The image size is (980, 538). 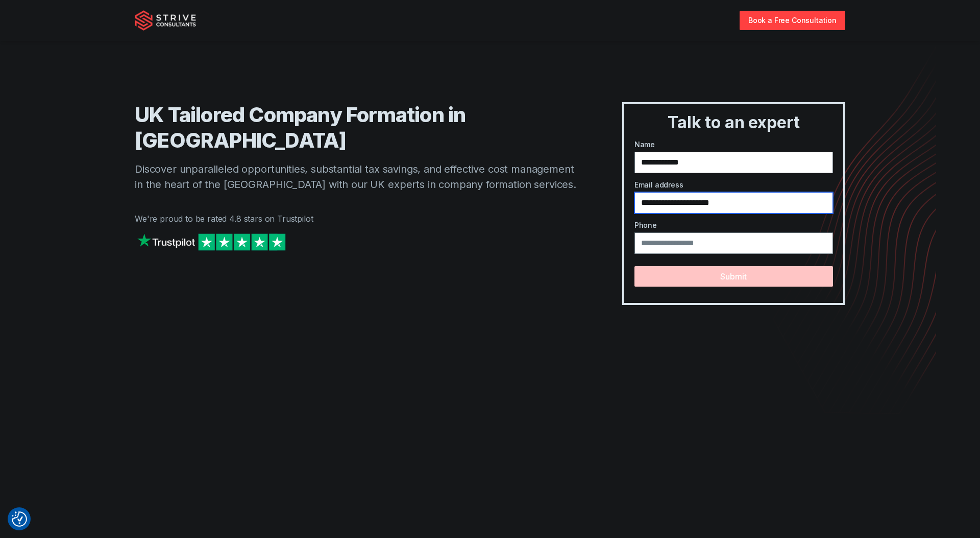 I want to click on img: Strive Consultants, so click(x=166, y=21).